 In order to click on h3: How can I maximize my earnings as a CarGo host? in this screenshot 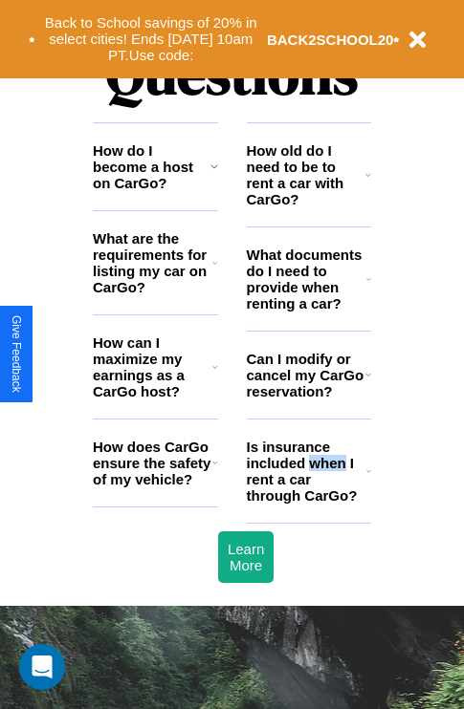, I will do `click(152, 367)`.